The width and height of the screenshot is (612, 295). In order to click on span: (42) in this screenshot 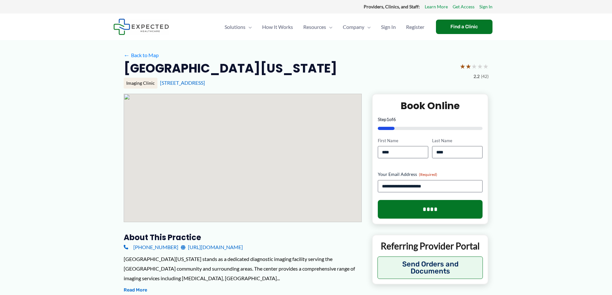, I will do `click(484, 76)`.